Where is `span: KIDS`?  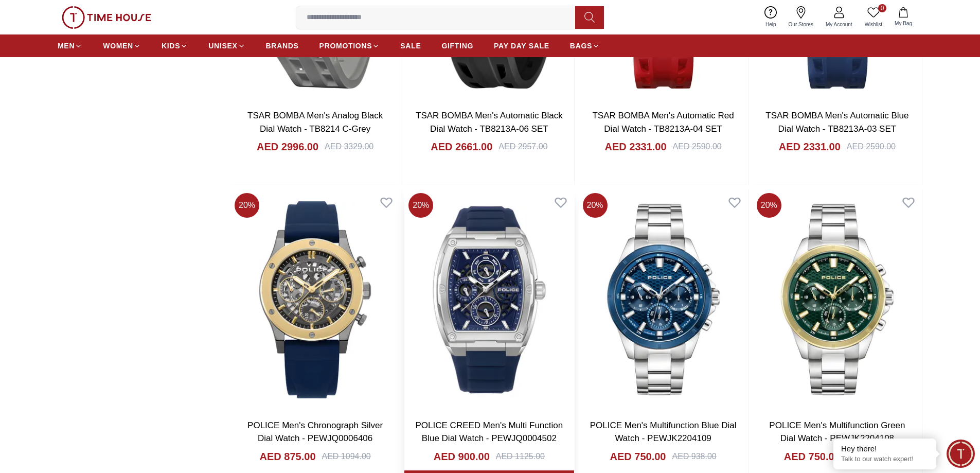 span: KIDS is located at coordinates (170, 45).